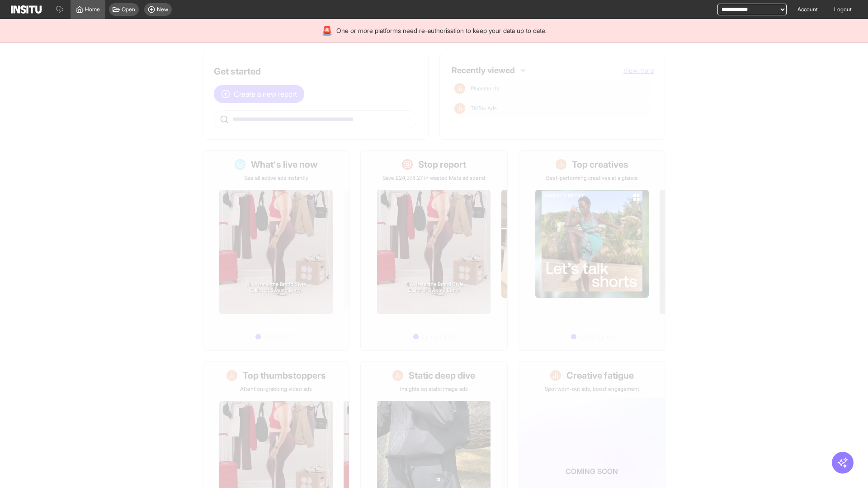 This screenshot has height=488, width=868. Describe the element at coordinates (129, 10) in the screenshot. I see `span: Open` at that location.